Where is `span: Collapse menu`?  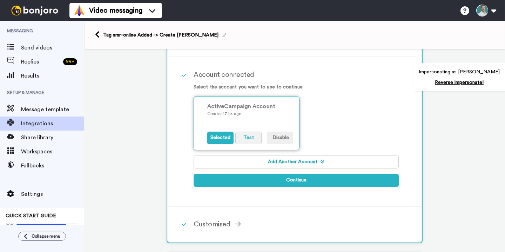
span: Collapse menu is located at coordinates (46, 236).